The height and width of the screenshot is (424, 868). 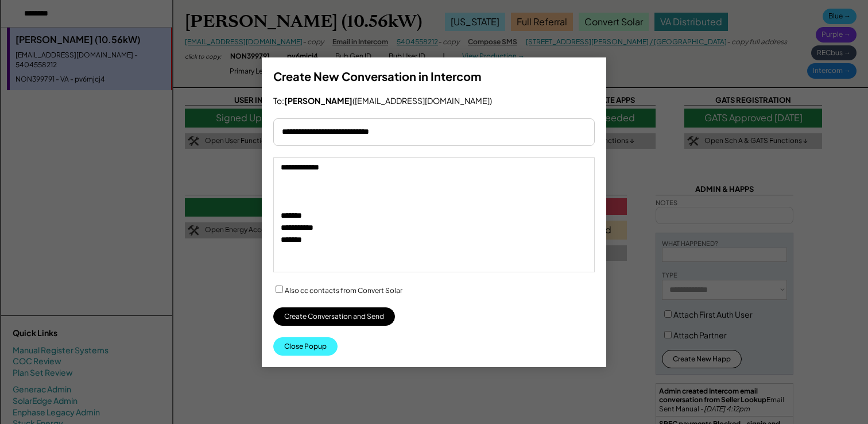 What do you see at coordinates (305, 346) in the screenshot?
I see `button: Close Popup` at bounding box center [305, 346].